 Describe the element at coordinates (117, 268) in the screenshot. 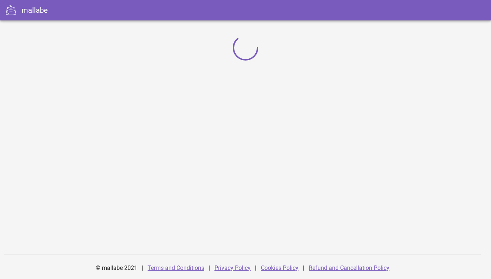

I see `div: © mallabe 2021` at that location.